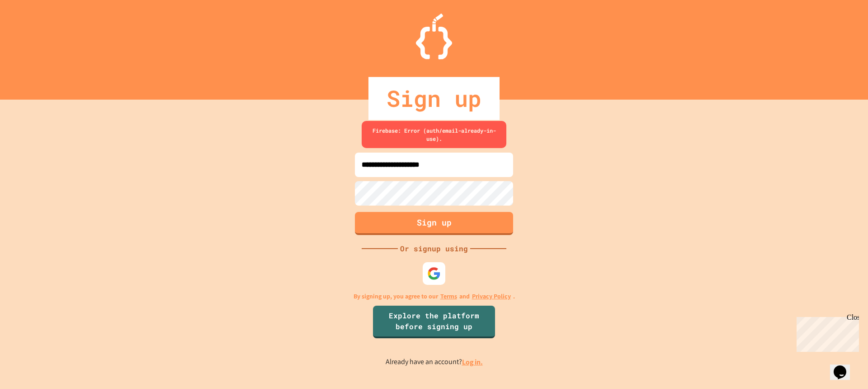  I want to click on img: Logo.svg, so click(434, 36).